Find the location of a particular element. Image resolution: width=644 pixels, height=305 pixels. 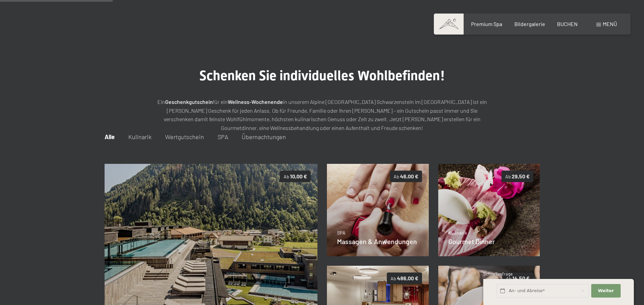

strong: Wellness-Wochenende is located at coordinates (255, 101).